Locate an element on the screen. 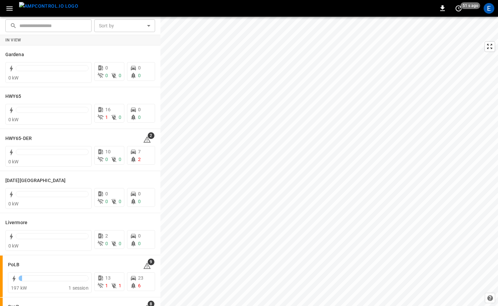 The height and width of the screenshot is (306, 498). span: 1 session is located at coordinates (78, 288).